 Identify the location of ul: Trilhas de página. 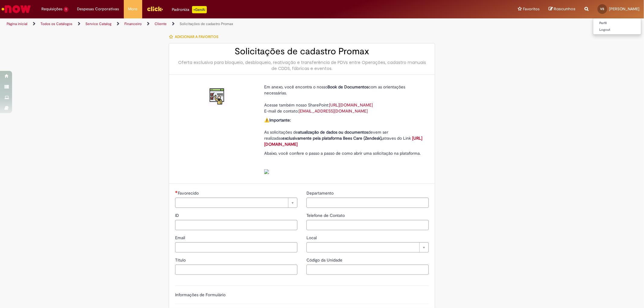
(215, 24).